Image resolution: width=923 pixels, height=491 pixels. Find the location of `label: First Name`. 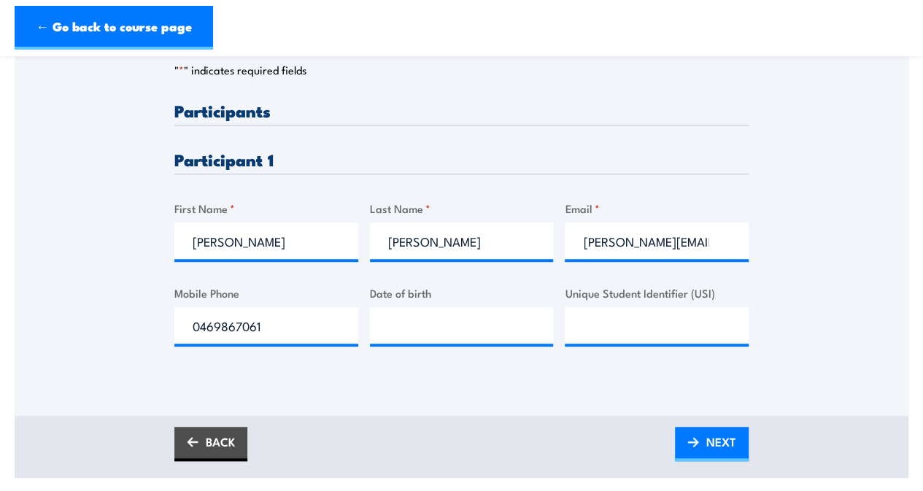

label: First Name is located at coordinates (266, 208).